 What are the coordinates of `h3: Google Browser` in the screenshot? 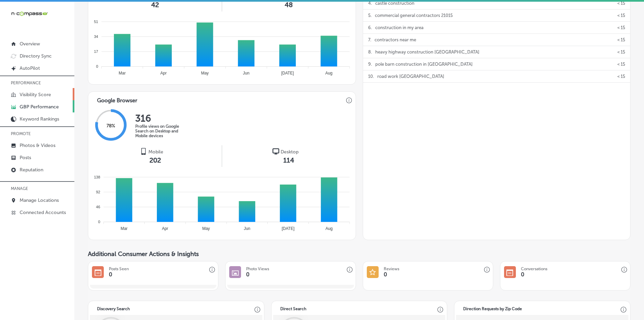 It's located at (117, 99).